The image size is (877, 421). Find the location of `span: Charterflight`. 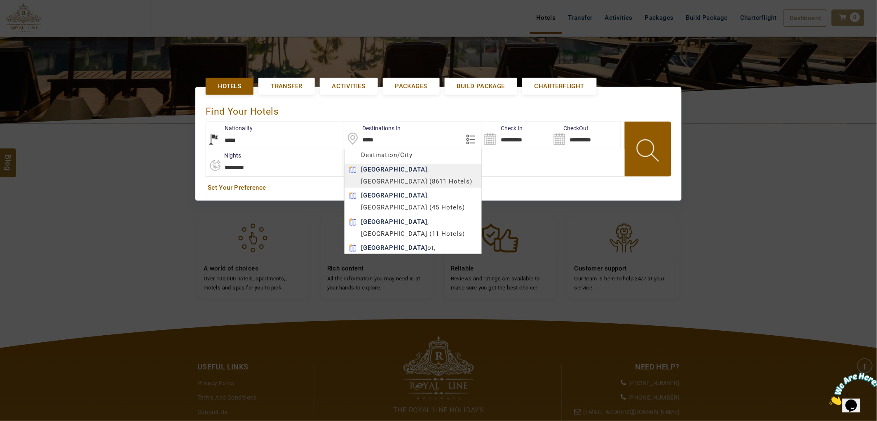

span: Charterflight is located at coordinates (559, 86).